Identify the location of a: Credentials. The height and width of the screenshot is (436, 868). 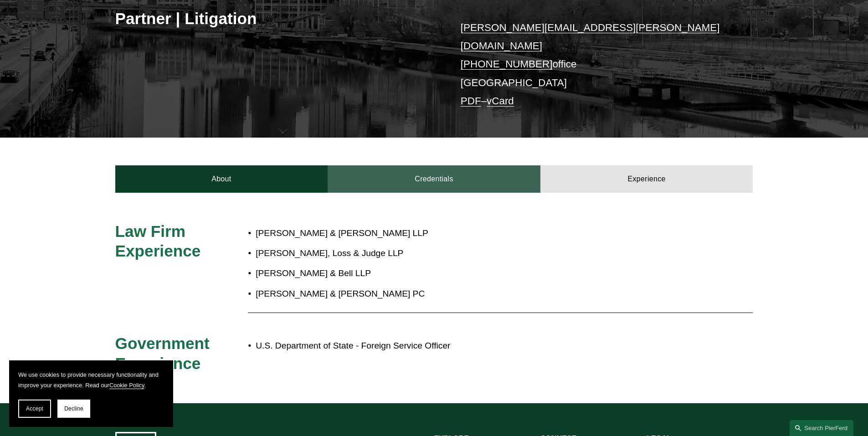
(434, 179).